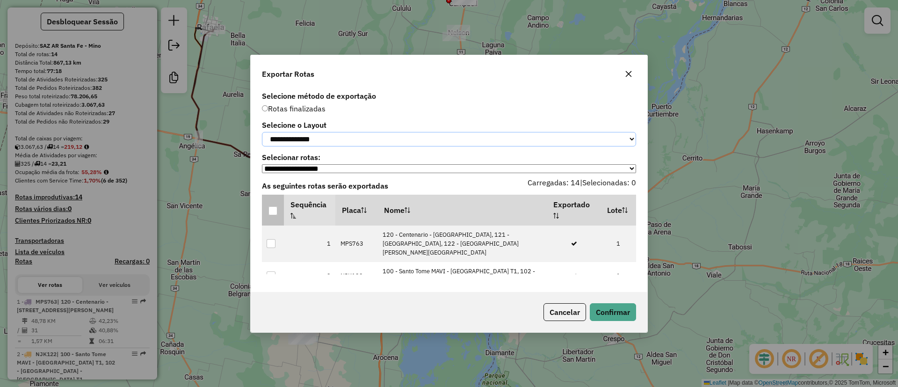 This screenshot has height=387, width=898. What do you see at coordinates (288, 74) in the screenshot?
I see `span: Exportar Rotas` at bounding box center [288, 74].